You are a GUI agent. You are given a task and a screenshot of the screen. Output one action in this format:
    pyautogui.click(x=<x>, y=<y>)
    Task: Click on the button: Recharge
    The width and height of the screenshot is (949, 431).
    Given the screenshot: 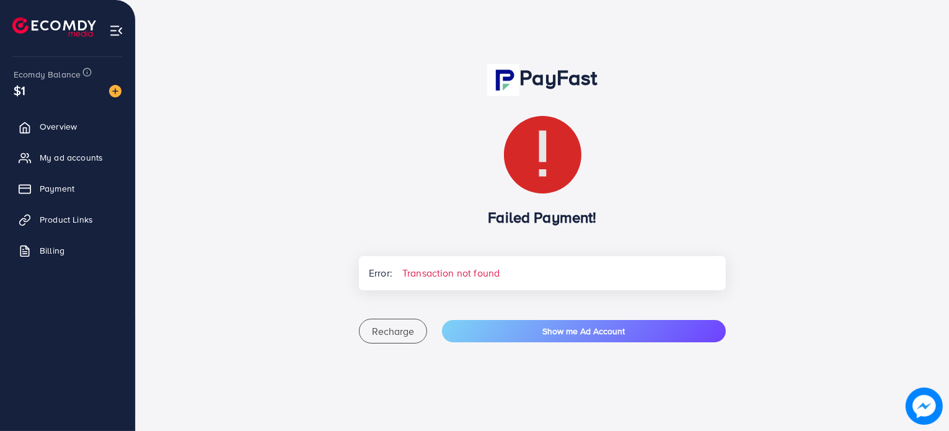 What is the action you would take?
    pyautogui.click(x=393, y=331)
    